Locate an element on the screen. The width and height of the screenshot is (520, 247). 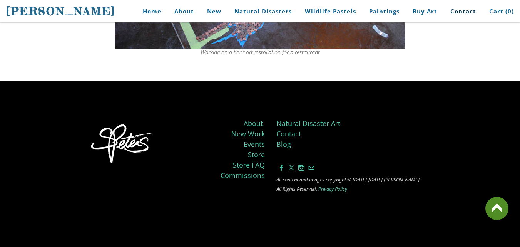
a: Home is located at coordinates (149, 11).